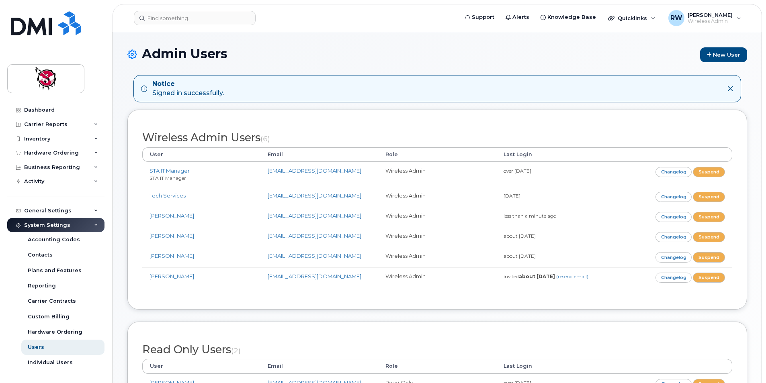 This screenshot has height=383, width=766. I want to click on div: Signed in successfully., so click(188, 89).